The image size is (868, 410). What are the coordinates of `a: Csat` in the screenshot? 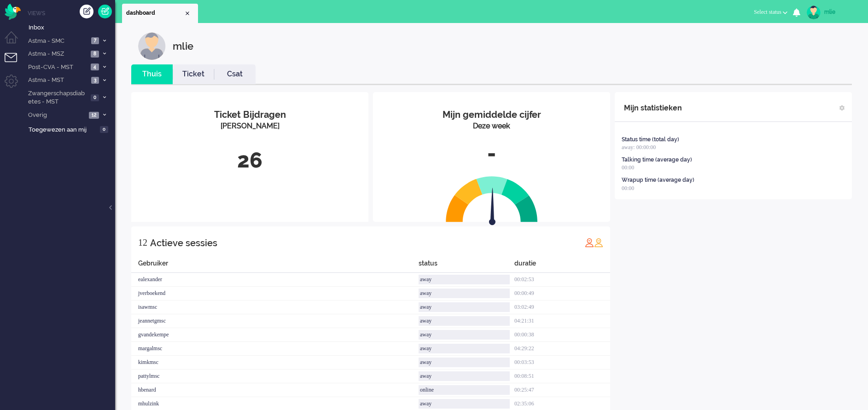 It's located at (235, 74).